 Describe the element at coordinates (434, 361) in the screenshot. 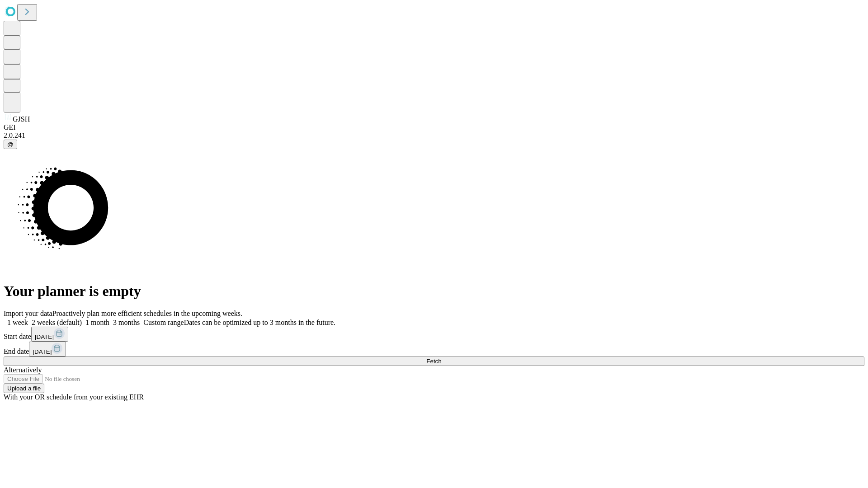

I see `span: Fetch` at that location.